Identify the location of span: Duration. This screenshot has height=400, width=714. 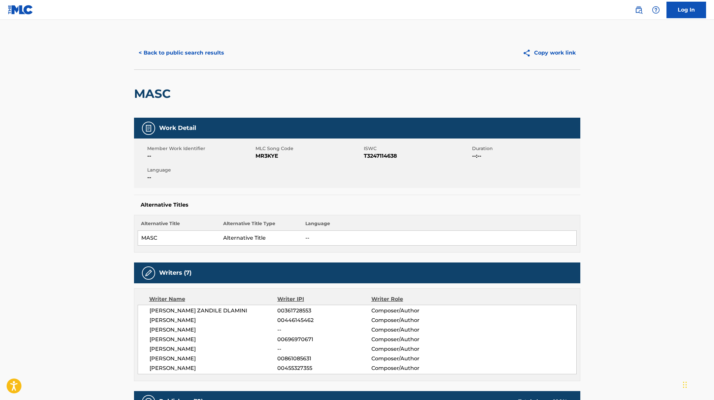
(525, 148).